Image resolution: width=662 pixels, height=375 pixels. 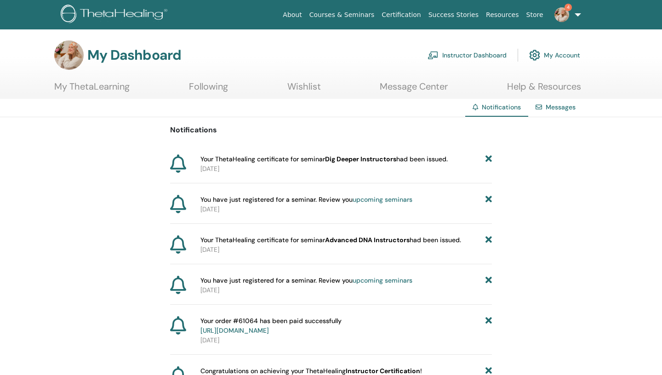 What do you see at coordinates (115, 15) in the screenshot?
I see `img: logo.png` at bounding box center [115, 15].